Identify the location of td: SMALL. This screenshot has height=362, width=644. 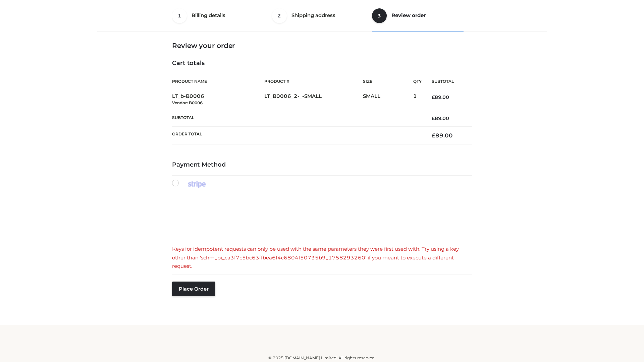
(388, 99).